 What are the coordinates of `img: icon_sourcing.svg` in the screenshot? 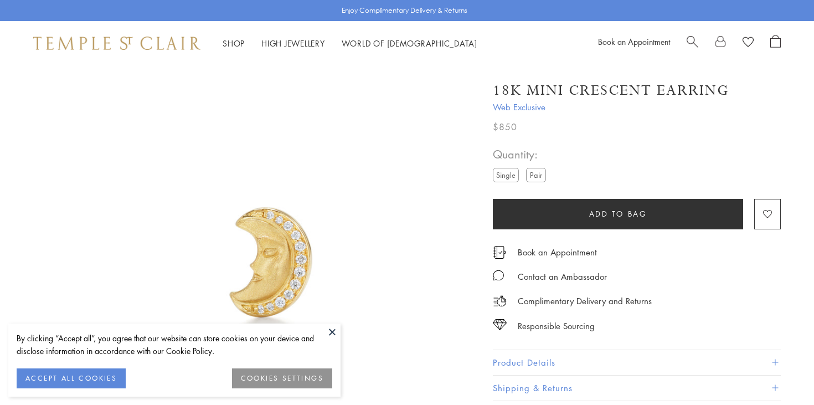 It's located at (500, 325).